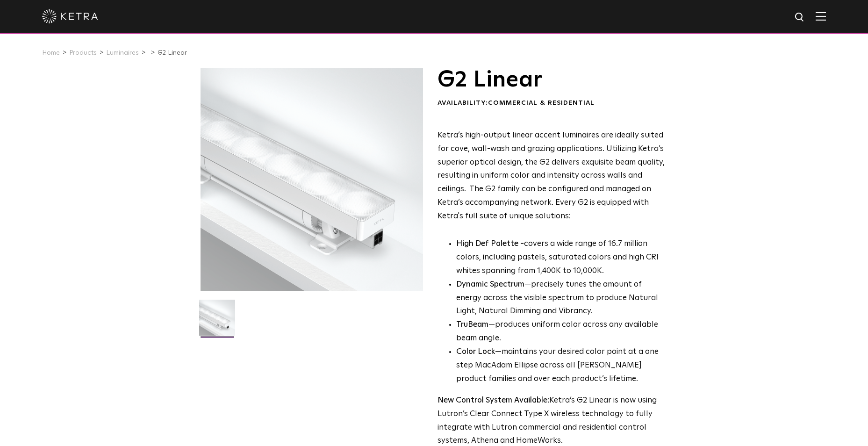 The image size is (868, 446). What do you see at coordinates (472, 324) in the screenshot?
I see `strong: TruBeam` at bounding box center [472, 324].